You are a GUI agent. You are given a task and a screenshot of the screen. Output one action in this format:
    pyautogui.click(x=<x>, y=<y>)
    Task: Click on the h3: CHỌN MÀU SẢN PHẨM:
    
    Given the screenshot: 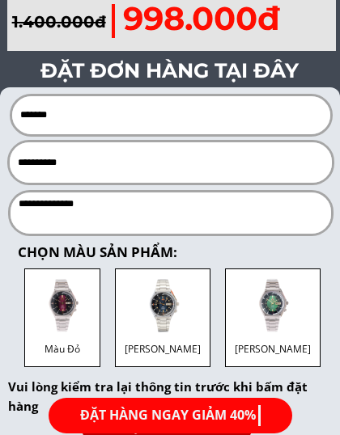 What is the action you would take?
    pyautogui.click(x=99, y=252)
    